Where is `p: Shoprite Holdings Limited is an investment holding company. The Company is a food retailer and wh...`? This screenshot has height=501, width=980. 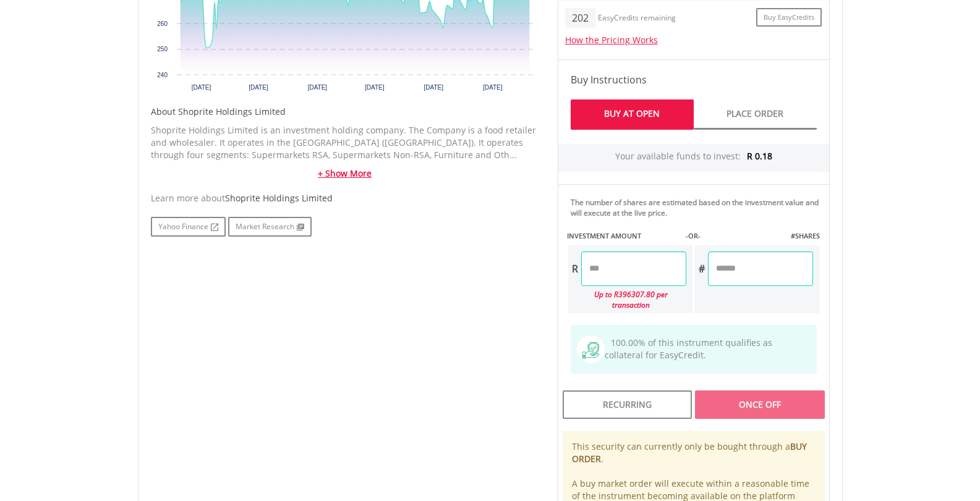
p: Shoprite Holdings Limited is an investment holding company. The Company is a food retailer and wh... is located at coordinates (345, 143).